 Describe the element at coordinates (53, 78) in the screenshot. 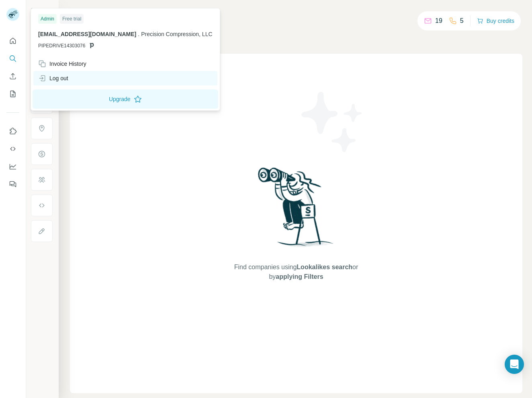

I see `div: Log out` at that location.